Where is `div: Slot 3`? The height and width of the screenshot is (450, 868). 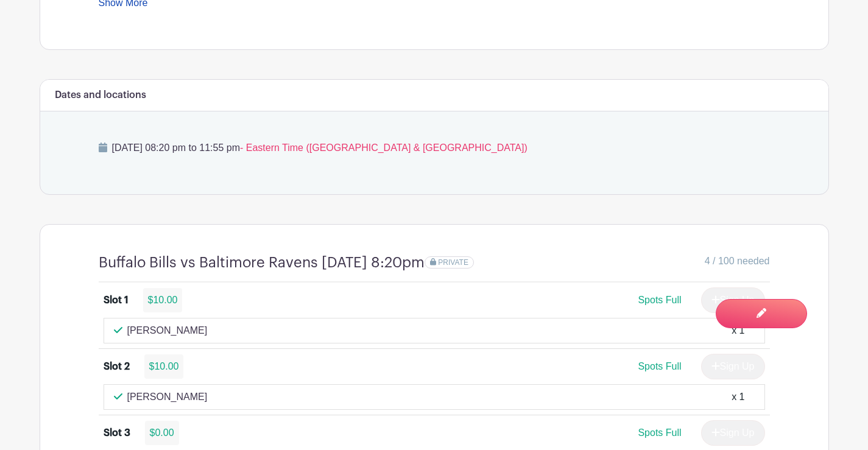 div: Slot 3 is located at coordinates (117, 433).